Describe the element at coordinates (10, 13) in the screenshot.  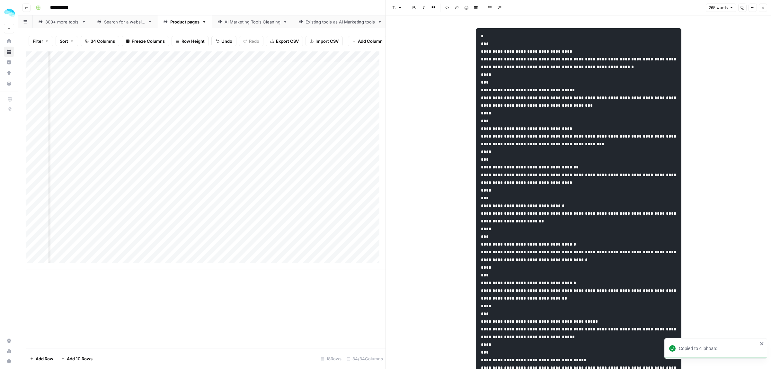
I see `img: ColdiQ Logo` at that location.